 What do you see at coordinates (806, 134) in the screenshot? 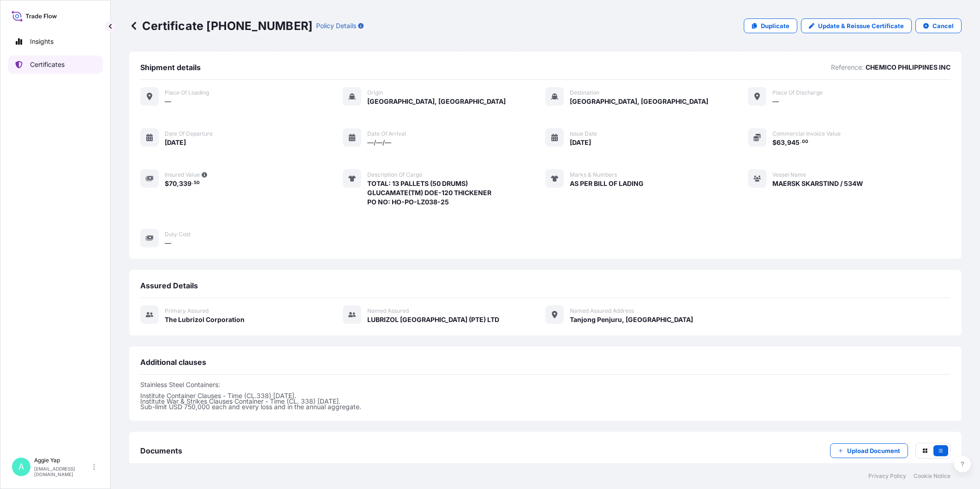
I see `span: Commercial Invoice Value` at bounding box center [806, 134].